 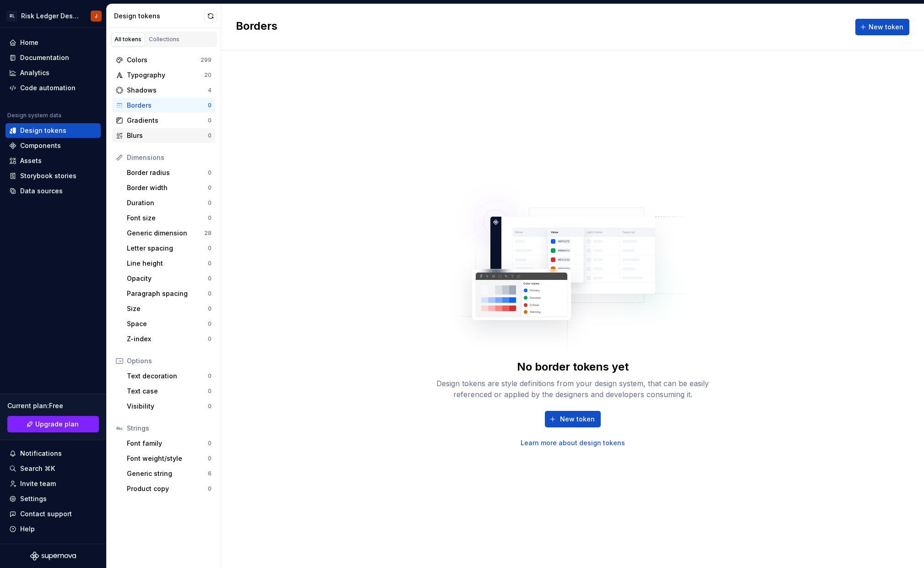 I want to click on div: Risk Ledger Design System, so click(x=50, y=16).